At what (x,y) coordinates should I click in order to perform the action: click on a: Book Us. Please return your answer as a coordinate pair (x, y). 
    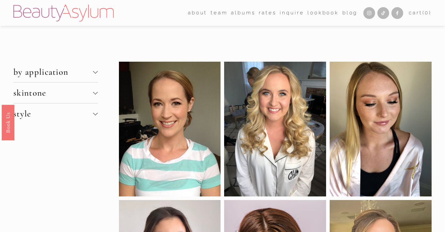
    Looking at the image, I should click on (8, 122).